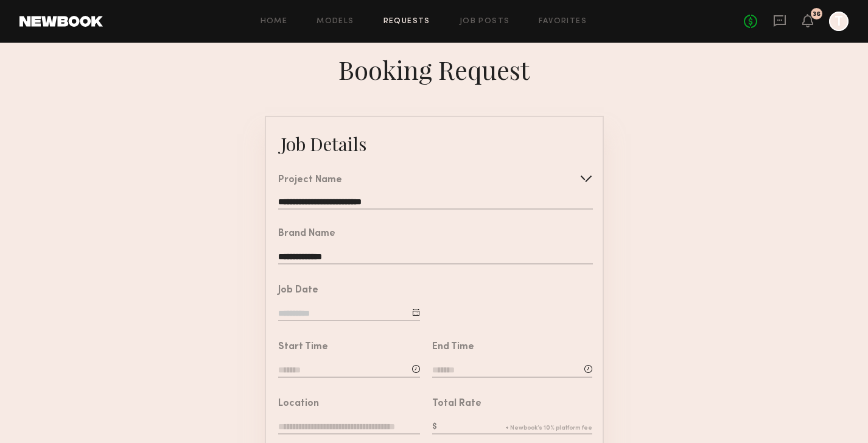 The height and width of the screenshot is (443, 868). Describe the element at coordinates (303, 347) in the screenshot. I see `div: Start Time` at that location.